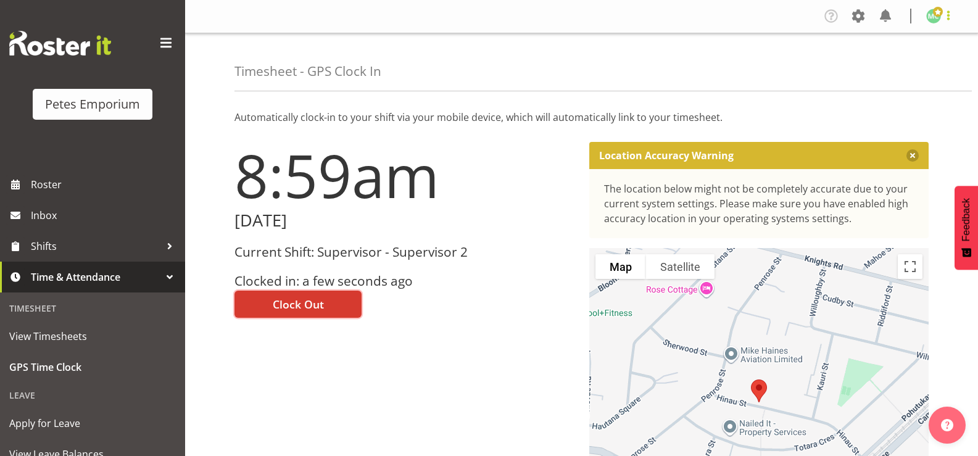 The height and width of the screenshot is (456, 978). I want to click on a: View Timesheets, so click(93, 336).